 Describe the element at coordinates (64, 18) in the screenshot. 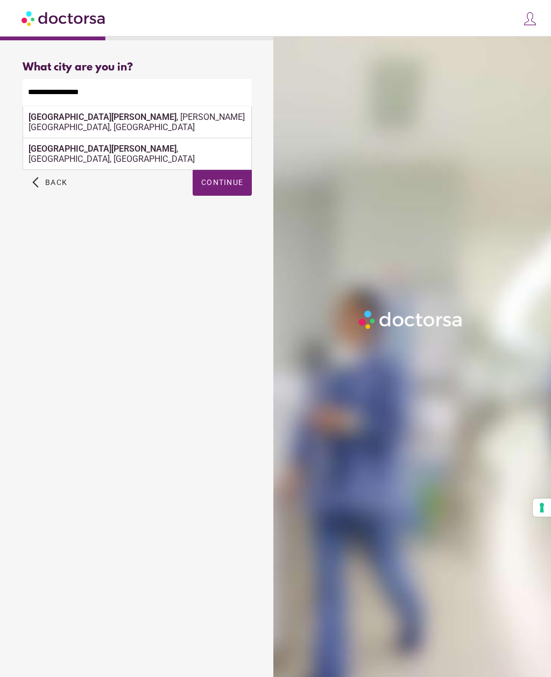

I see `img: Doctorsa.com` at that location.